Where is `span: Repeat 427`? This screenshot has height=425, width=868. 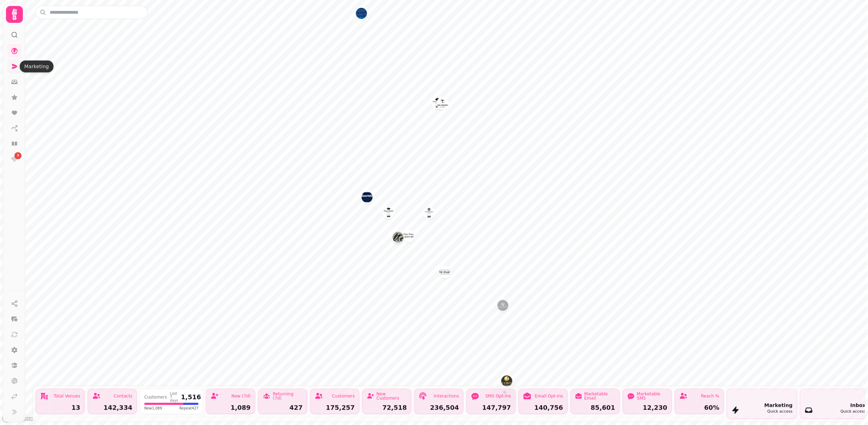 span: Repeat 427 is located at coordinates (189, 408).